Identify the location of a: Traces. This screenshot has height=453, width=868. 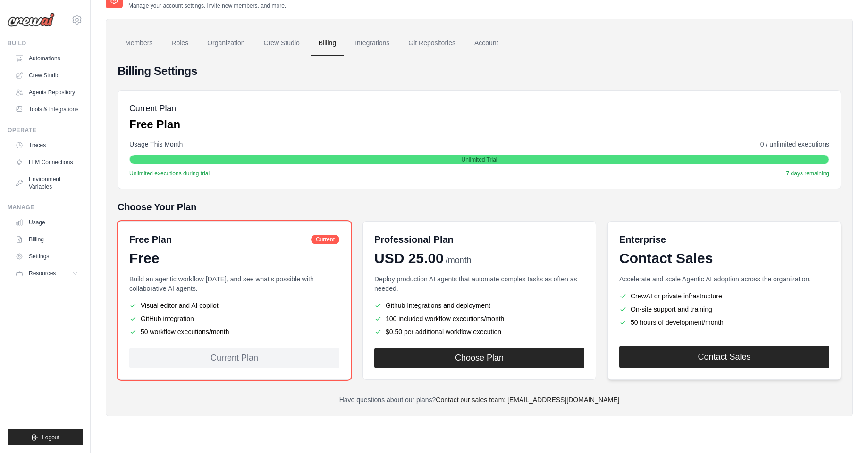
(47, 146).